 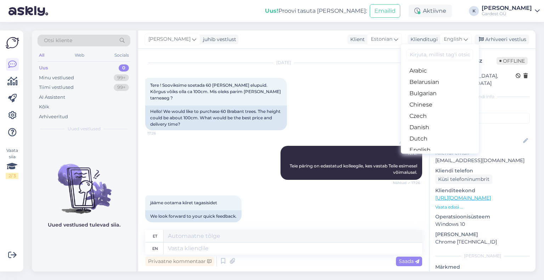 What do you see at coordinates (155, 236) in the screenshot?
I see `div: et` at bounding box center [155, 236].